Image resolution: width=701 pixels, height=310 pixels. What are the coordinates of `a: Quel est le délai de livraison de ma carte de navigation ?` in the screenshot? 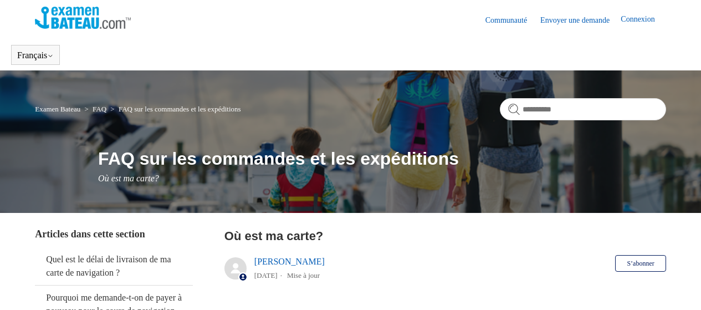 It's located at (114, 266).